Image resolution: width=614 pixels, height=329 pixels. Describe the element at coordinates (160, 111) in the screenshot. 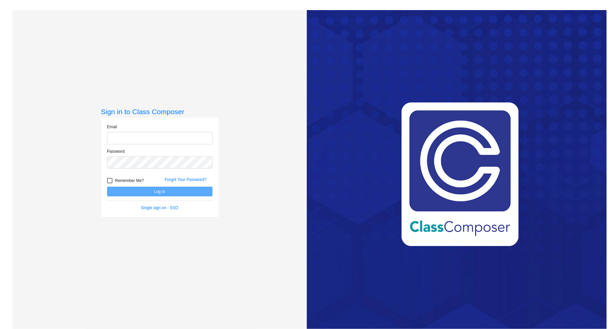

I see `h3: Sign in to Class Composer` at that location.